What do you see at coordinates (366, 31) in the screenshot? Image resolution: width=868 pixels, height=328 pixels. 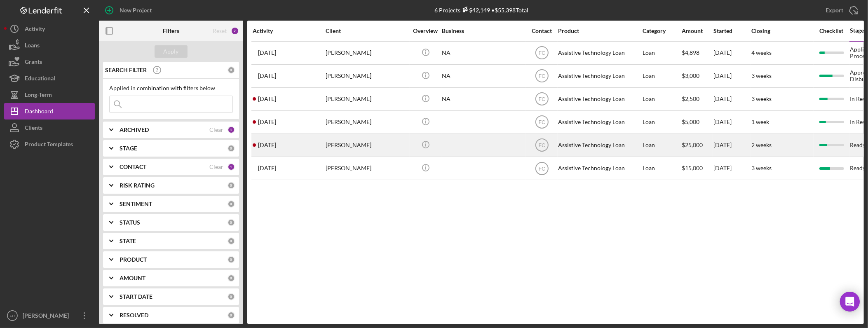 I see `div: Client` at bounding box center [366, 31].